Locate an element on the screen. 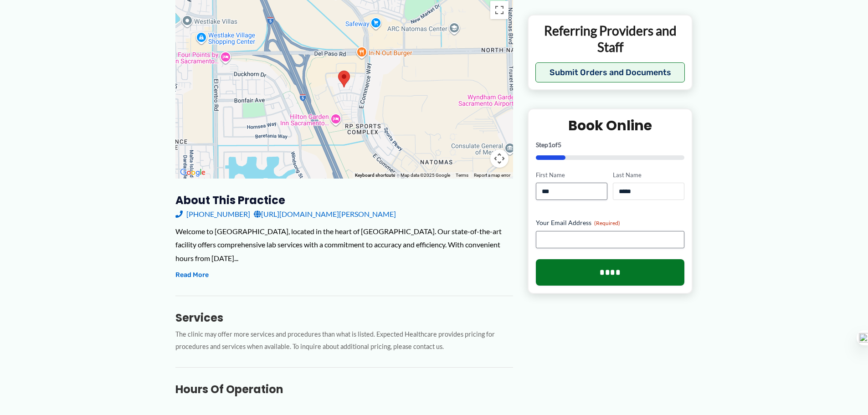  a: Open this area in Google Maps (opens a new window) is located at coordinates (193, 172).